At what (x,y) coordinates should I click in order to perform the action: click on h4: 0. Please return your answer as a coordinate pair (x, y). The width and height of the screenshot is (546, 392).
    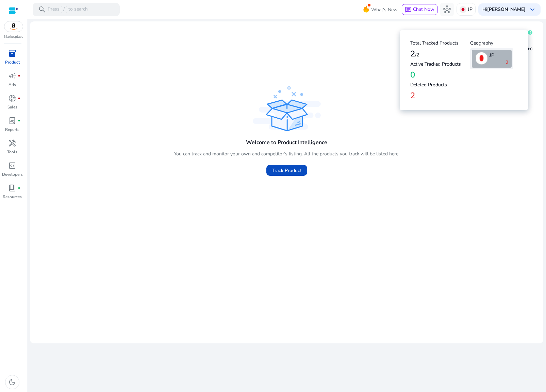
    Looking at the image, I should click on (440, 75).